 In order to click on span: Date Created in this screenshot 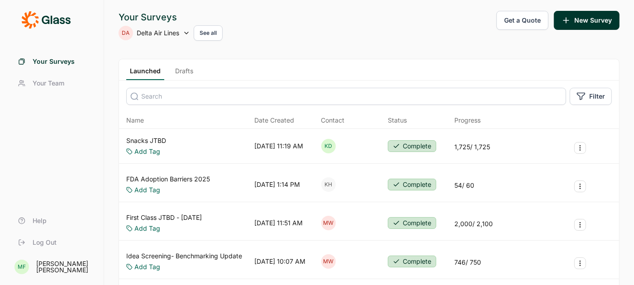, I will do `click(274, 120)`.